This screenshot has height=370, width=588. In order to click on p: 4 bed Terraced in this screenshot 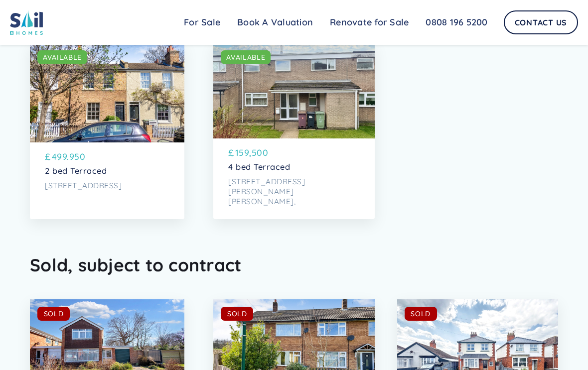, I will do `click(294, 167)`.